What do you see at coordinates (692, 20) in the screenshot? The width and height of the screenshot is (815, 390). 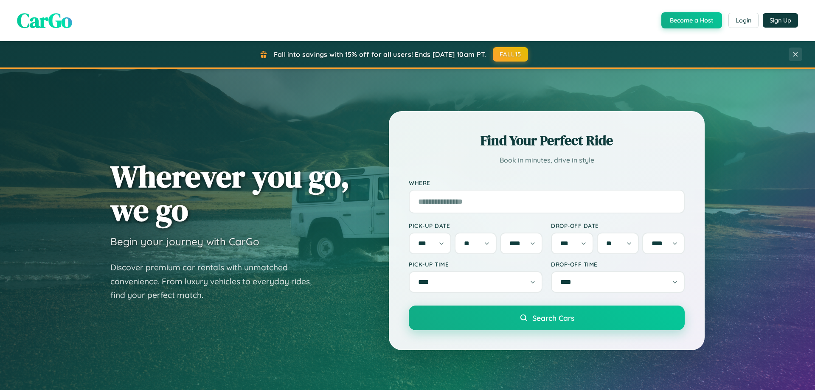 I see `button: Become a Host` at bounding box center [692, 20].